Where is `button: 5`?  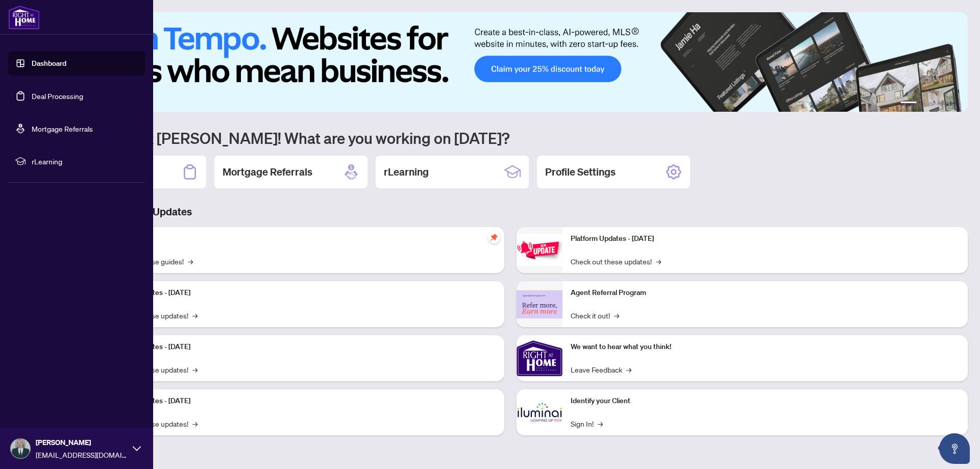
button: 5 is located at coordinates (948, 103).